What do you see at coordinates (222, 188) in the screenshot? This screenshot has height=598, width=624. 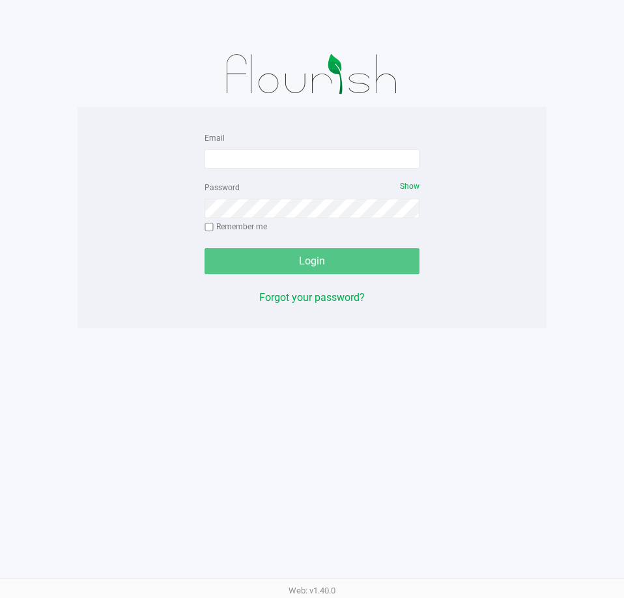 I see `label: Password` at bounding box center [222, 188].